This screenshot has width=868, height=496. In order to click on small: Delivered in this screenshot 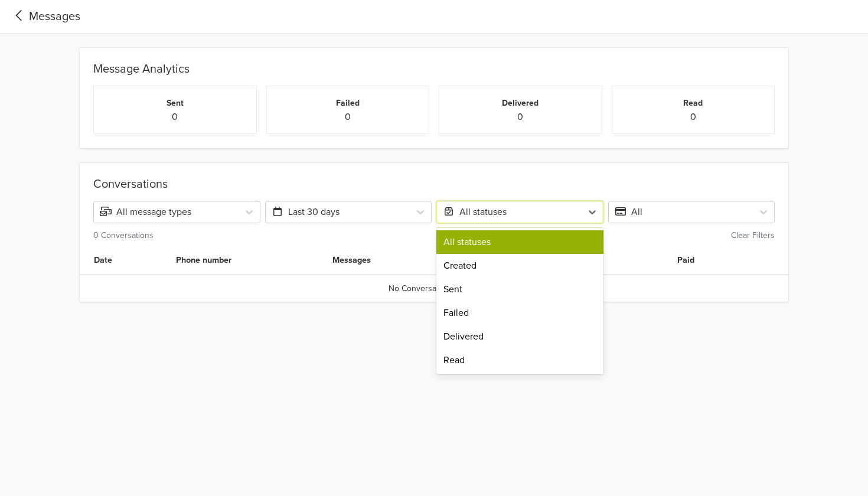, I will do `click(520, 103)`.